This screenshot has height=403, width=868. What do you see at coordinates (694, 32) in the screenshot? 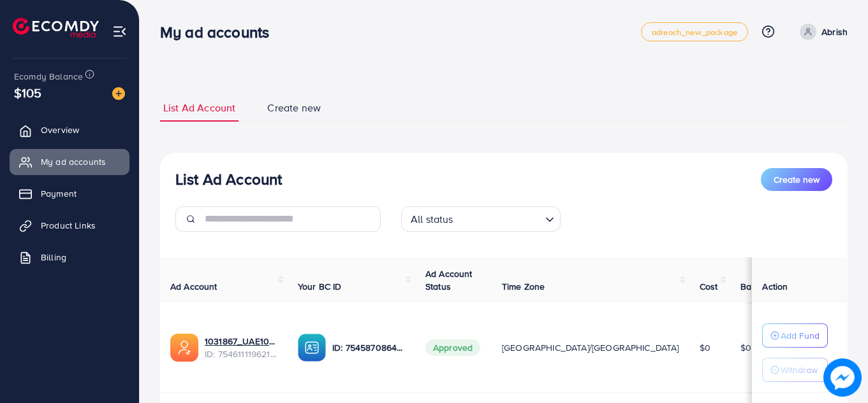
I see `a: adreach_new_package` at bounding box center [694, 32].